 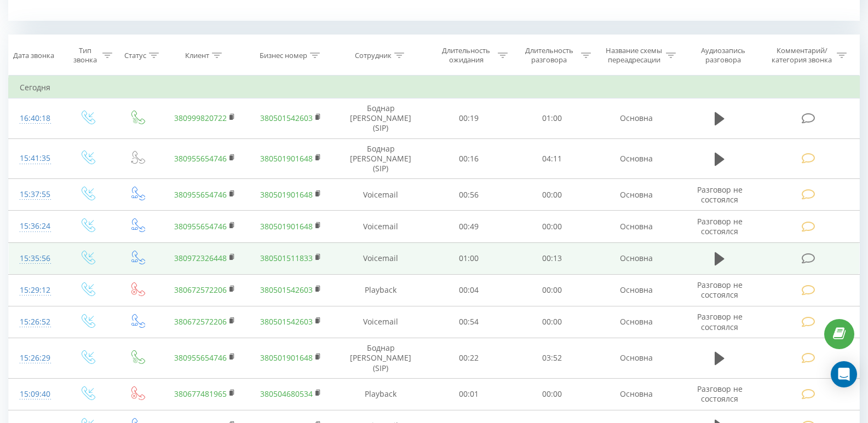 What do you see at coordinates (35, 291) in the screenshot?
I see `div: 15:29:12` at bounding box center [35, 291].